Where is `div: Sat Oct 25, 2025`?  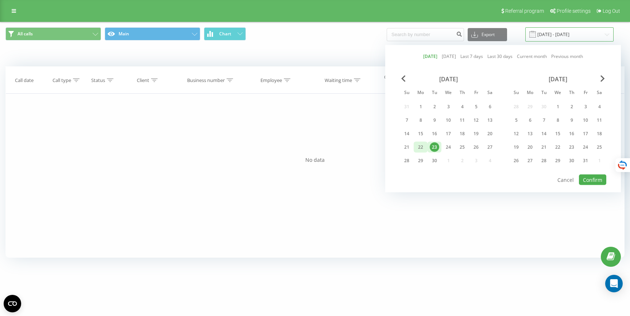 div: Sat Oct 25, 2025 is located at coordinates (599, 147).